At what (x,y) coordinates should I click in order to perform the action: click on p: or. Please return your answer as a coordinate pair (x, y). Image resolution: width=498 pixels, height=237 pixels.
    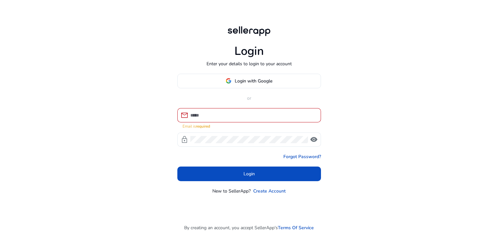
    Looking at the image, I should click on (249, 98).